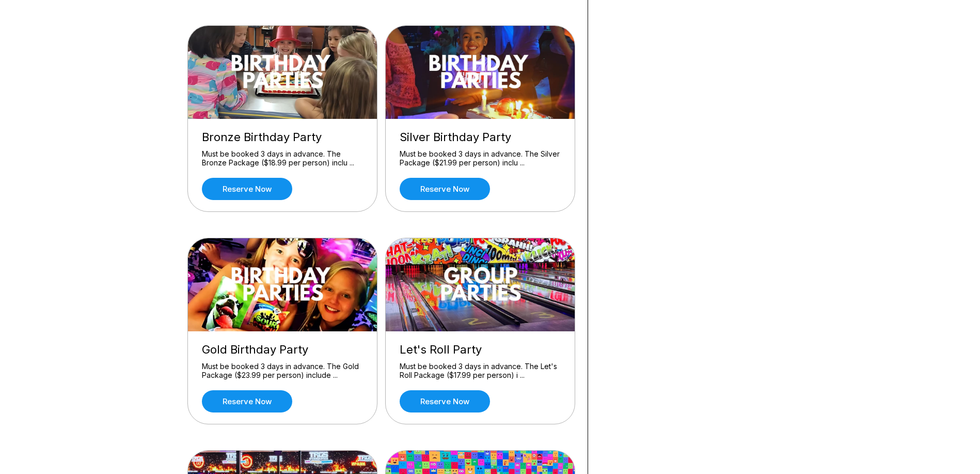 The image size is (980, 474). Describe the element at coordinates (480, 137) in the screenshot. I see `div: Silver Birthday Party` at that location.